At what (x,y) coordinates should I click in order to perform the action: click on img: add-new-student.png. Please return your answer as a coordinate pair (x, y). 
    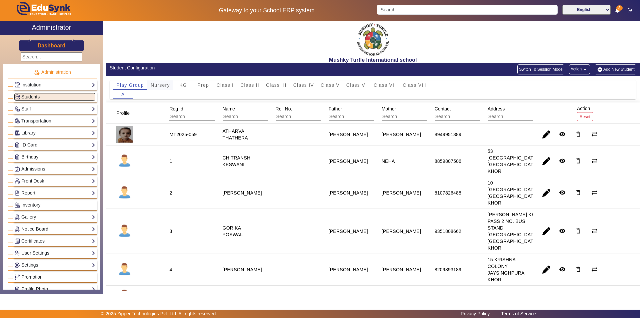
    Looking at the image, I should click on (599, 69).